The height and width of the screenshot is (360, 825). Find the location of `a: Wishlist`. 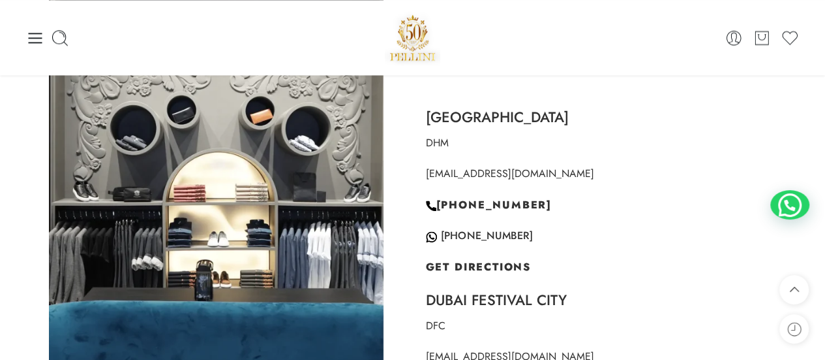

a: Wishlist is located at coordinates (790, 38).